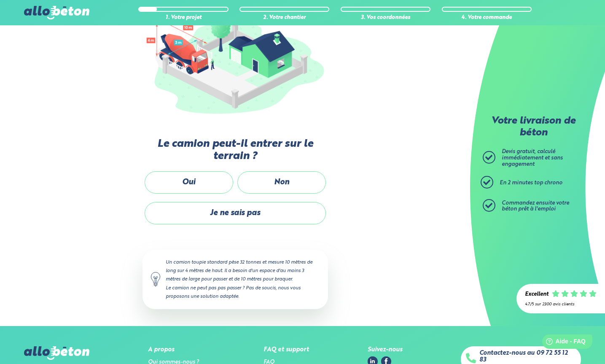 Image resolution: width=605 pixels, height=364 pixels. Describe the element at coordinates (532, 158) in the screenshot. I see `span: Devis gratuit, calculé immédiatement et sans engagement` at that location.